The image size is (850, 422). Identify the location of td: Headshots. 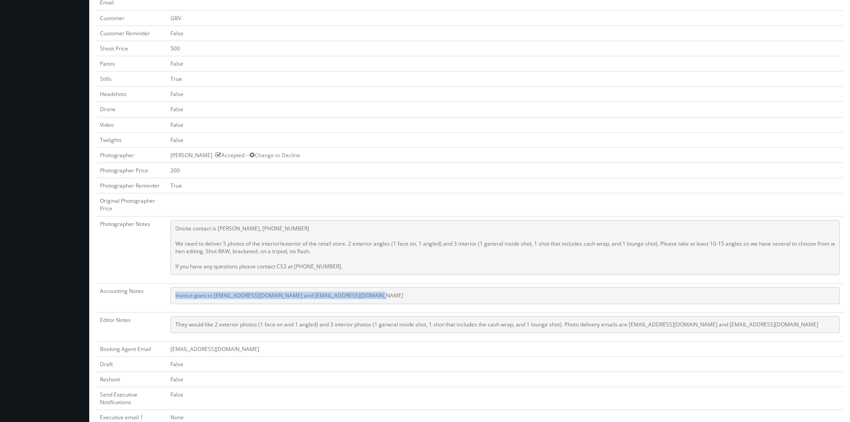
(132, 94).